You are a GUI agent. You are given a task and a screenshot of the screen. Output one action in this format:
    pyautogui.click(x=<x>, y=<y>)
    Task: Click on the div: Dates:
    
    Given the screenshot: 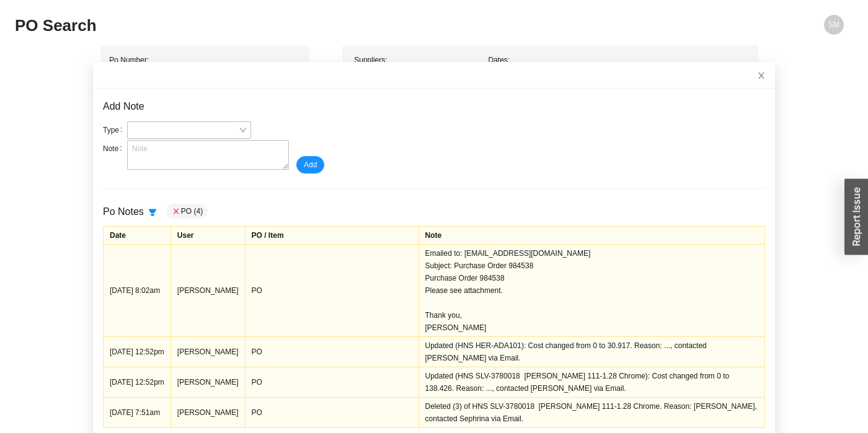 What is the action you would take?
    pyautogui.click(x=552, y=69)
    